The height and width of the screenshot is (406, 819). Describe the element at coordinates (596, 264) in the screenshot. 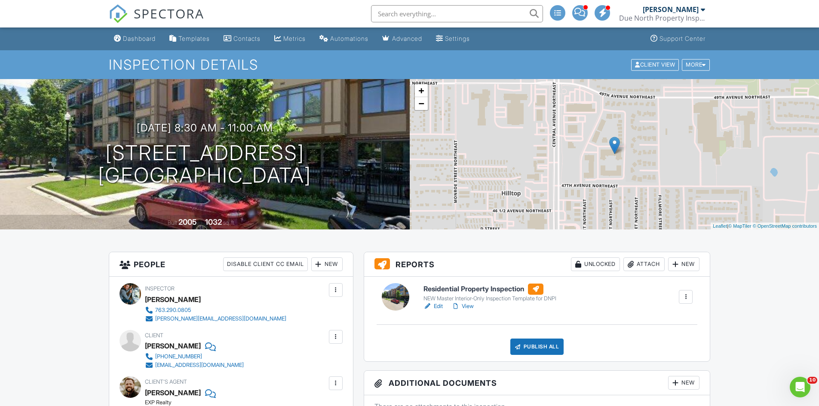

I see `div: Unlocked` at that location.